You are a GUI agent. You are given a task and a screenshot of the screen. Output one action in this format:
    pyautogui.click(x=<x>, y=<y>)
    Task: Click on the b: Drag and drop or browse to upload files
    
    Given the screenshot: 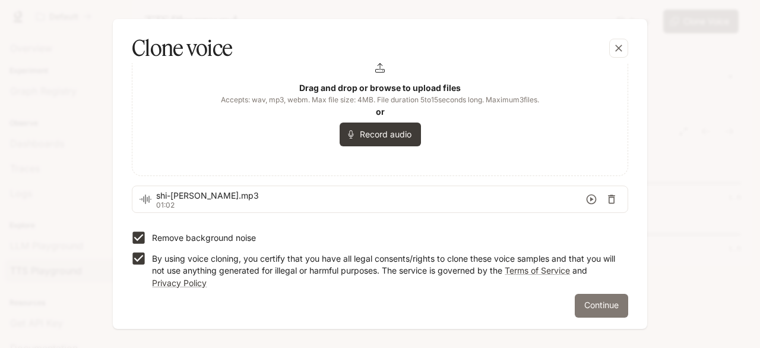 What is the action you would take?
    pyautogui.click(x=380, y=87)
    